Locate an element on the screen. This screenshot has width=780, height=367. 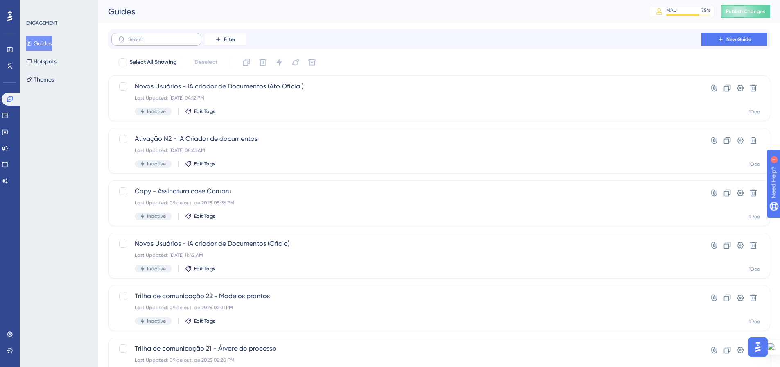
span: Select All Showing is located at coordinates (153, 62).